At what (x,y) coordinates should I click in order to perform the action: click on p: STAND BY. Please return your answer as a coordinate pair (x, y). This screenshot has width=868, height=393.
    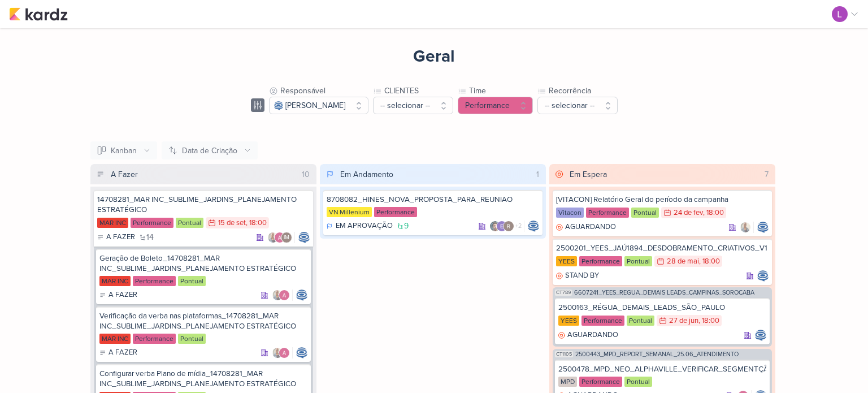
    Looking at the image, I should click on (582, 276).